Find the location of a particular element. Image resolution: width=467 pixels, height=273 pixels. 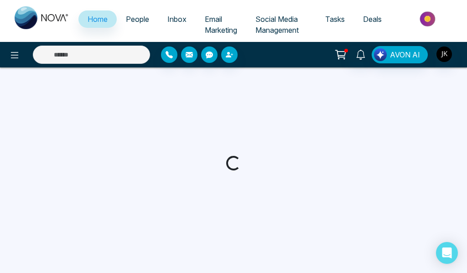

button: AVON AI is located at coordinates (399, 55).